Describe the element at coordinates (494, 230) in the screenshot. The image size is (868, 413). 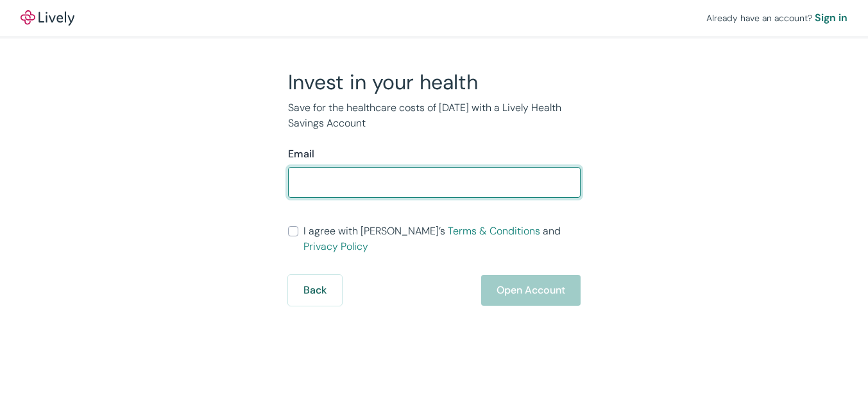
I see `a: Terms & Conditions` at that location.